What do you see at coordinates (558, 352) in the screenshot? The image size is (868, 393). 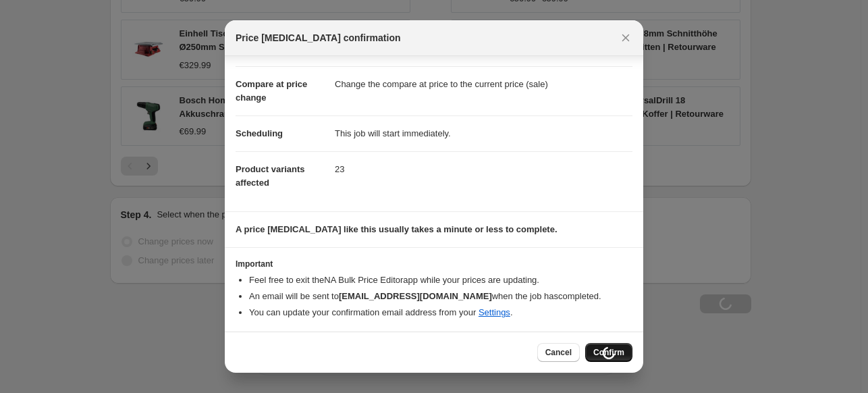 I see `button: Cancel` at bounding box center [558, 352].